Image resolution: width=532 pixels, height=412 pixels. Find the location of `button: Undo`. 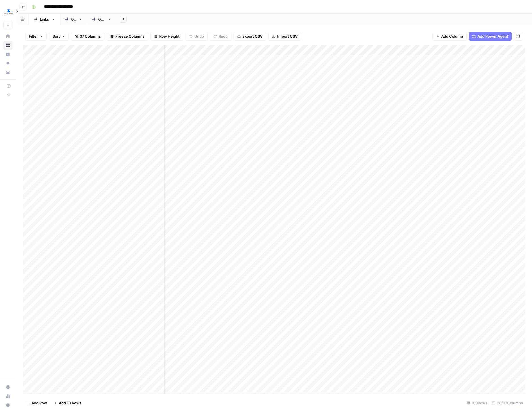

button: Undo is located at coordinates (197, 36).